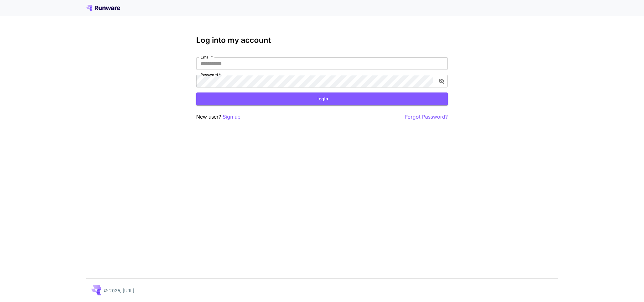 The height and width of the screenshot is (302, 644). Describe the element at coordinates (322, 40) in the screenshot. I see `h3: Log into my account` at that location.